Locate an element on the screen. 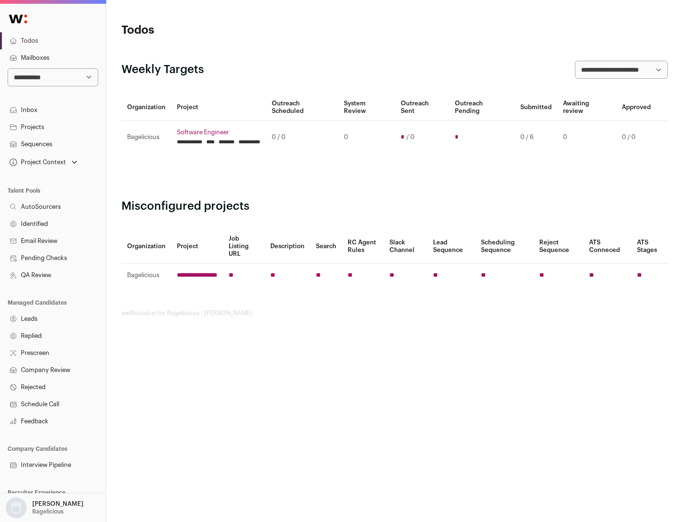  th: RC Agent Rules is located at coordinates (363, 246).